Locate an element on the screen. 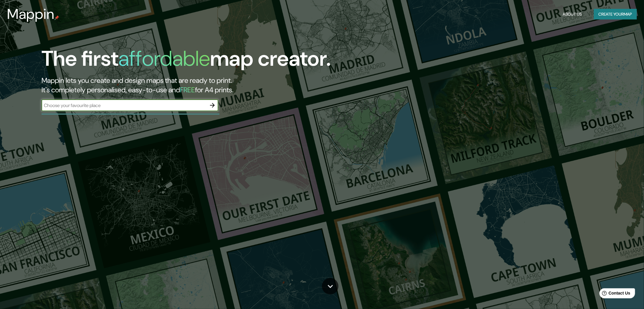  h1: affordable is located at coordinates (164, 59).